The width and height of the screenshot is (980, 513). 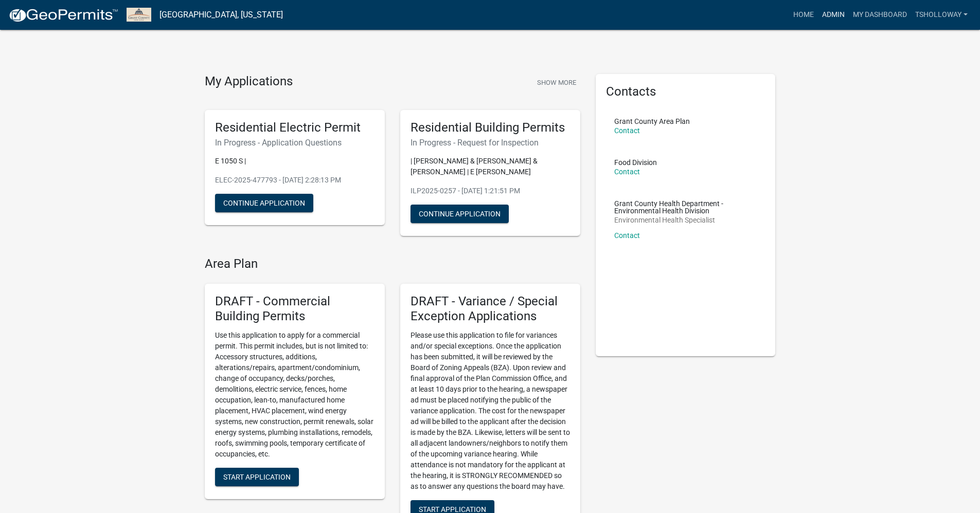 What do you see at coordinates (490, 411) in the screenshot?
I see `p: Please use this application to file for variances and/or special exceptions. Once the application...` at bounding box center [490, 411].